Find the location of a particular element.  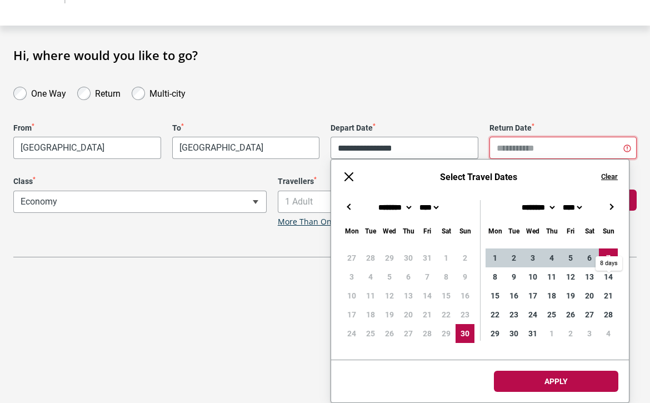

div: 12 is located at coordinates (570, 277).